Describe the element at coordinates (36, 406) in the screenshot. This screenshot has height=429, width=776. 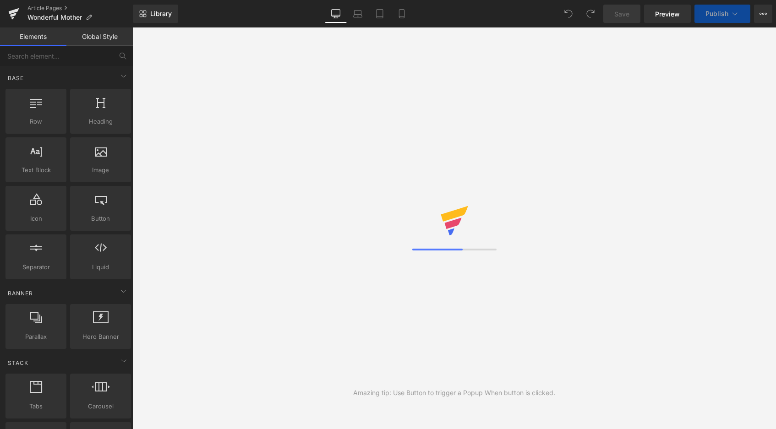
I see `span: Tabs` at that location.